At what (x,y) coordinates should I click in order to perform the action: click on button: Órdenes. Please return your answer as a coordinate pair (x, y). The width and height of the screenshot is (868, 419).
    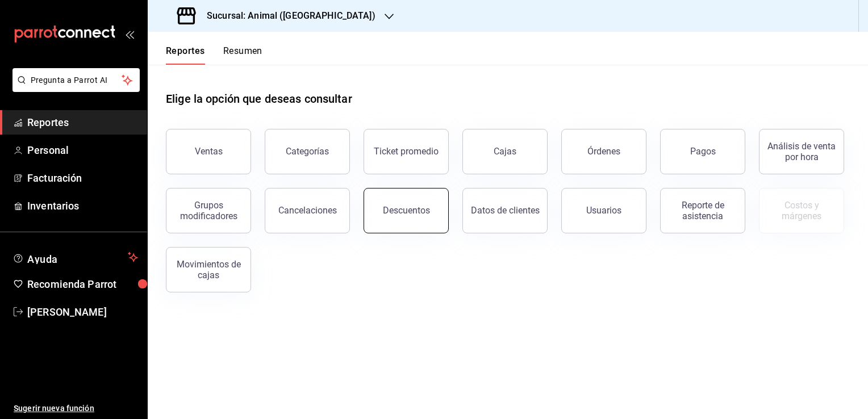
    Looking at the image, I should click on (604, 151).